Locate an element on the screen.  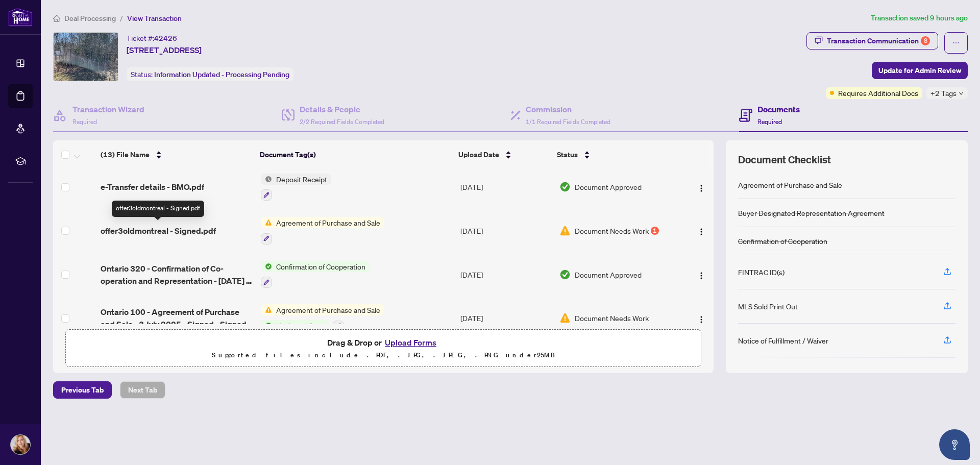
p: Supported files include .PDF, .JPG, .JPEG, .PNG under 25 MB is located at coordinates (384, 355).